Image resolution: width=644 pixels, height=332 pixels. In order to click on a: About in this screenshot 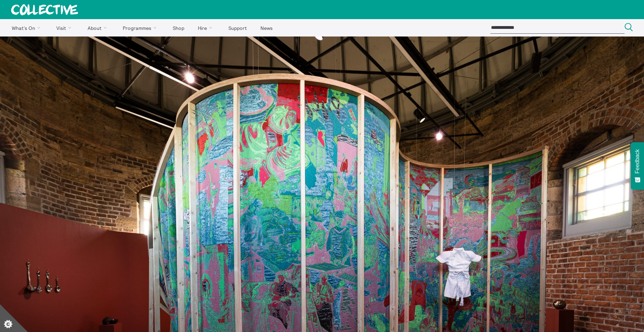, I will do `click(99, 28)`.